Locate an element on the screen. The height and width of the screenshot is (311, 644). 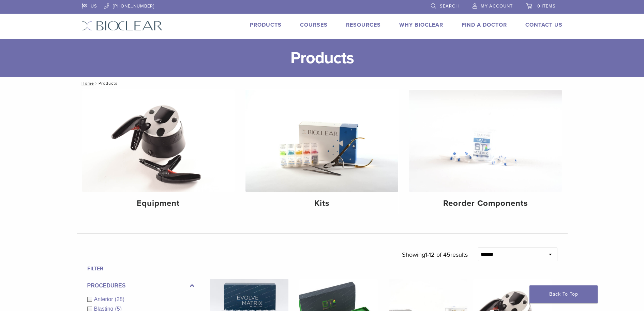
span: Search is located at coordinates (449, 6).